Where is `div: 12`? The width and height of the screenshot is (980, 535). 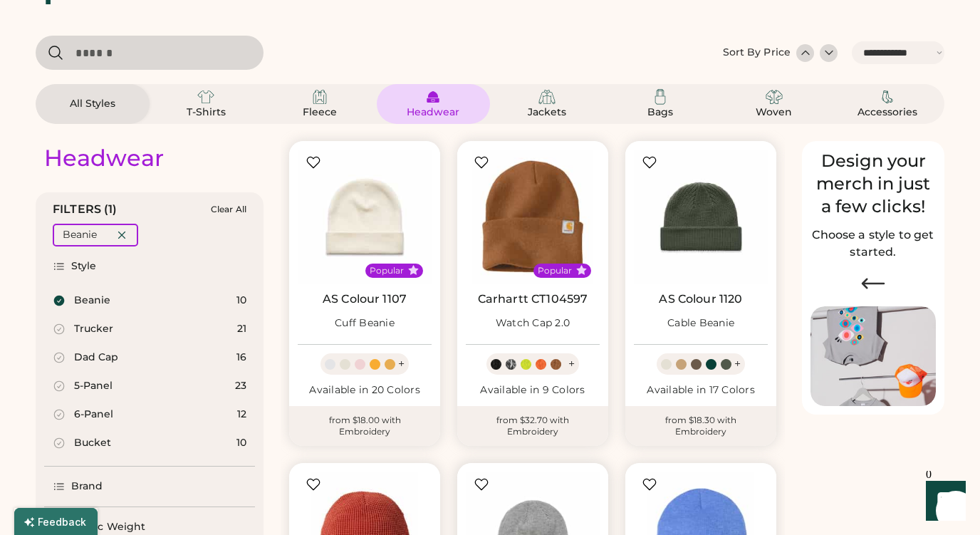
div: 12 is located at coordinates (241, 415).